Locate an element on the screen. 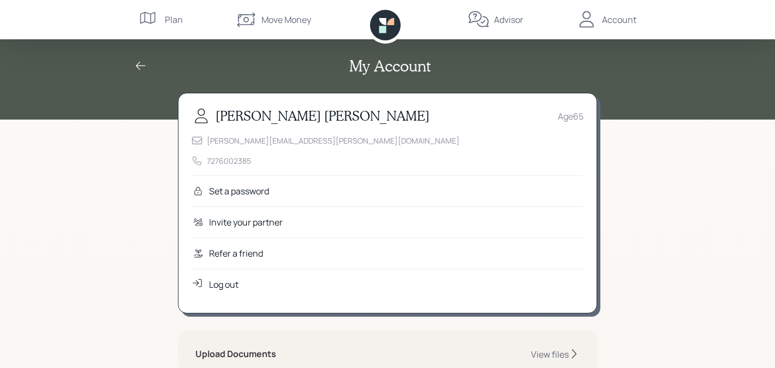  div: Account is located at coordinates (619, 20).